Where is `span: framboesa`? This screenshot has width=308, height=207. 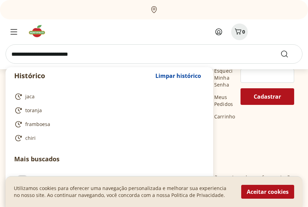 span: framboesa is located at coordinates (38, 124).